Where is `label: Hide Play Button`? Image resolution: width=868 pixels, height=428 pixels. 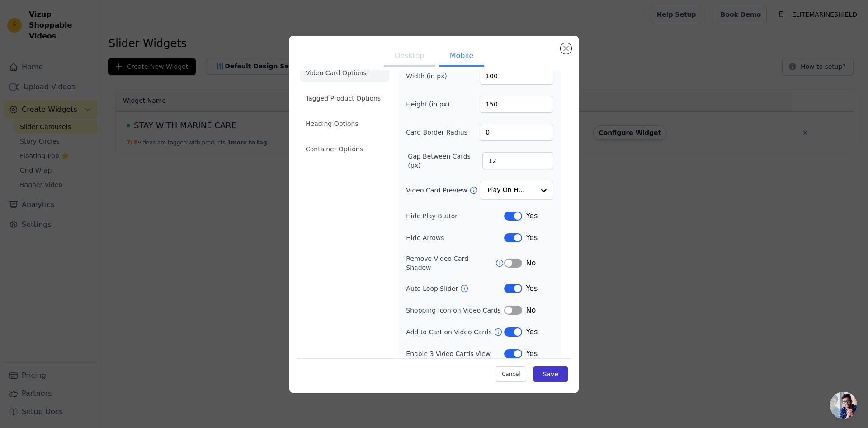
label: Hide Play Button is located at coordinates (455, 216).